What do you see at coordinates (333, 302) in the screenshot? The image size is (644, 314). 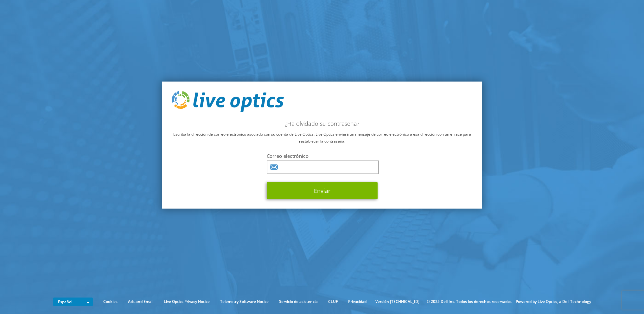 I see `a: CLUF` at bounding box center [333, 302].